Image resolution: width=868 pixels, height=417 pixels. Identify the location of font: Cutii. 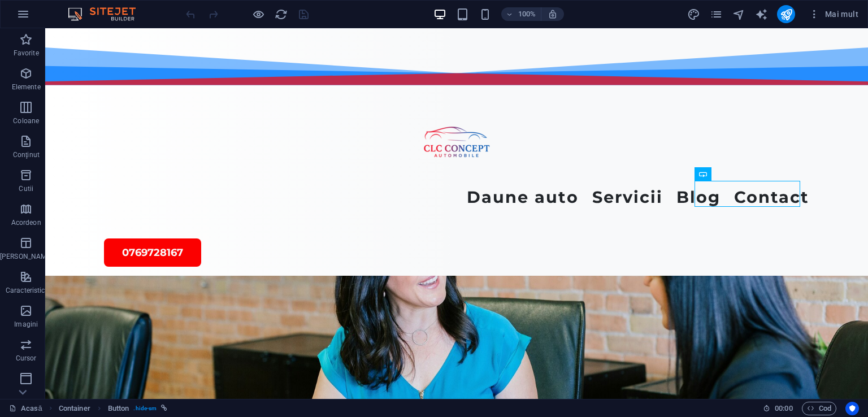
(26, 188).